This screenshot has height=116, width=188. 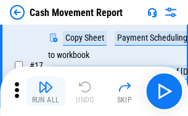 What do you see at coordinates (76, 12) in the screenshot?
I see `div: Cash Movement Report` at bounding box center [76, 12].